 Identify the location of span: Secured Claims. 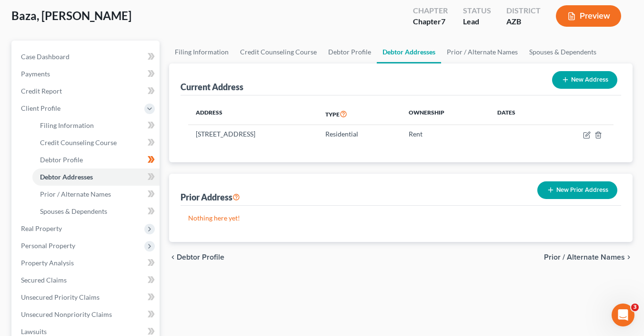
(44, 280).